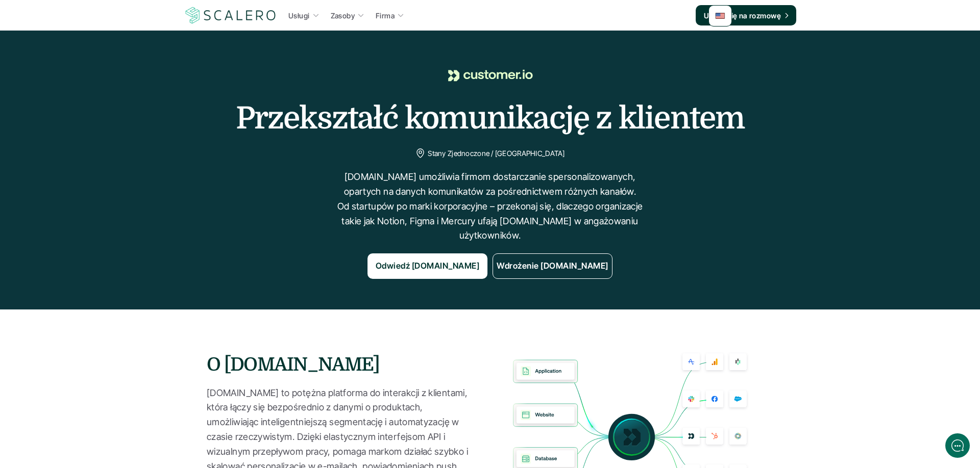 This screenshot has width=980, height=468. What do you see at coordinates (746, 15) in the screenshot?
I see `a: Umów się na rozmowę` at bounding box center [746, 15].